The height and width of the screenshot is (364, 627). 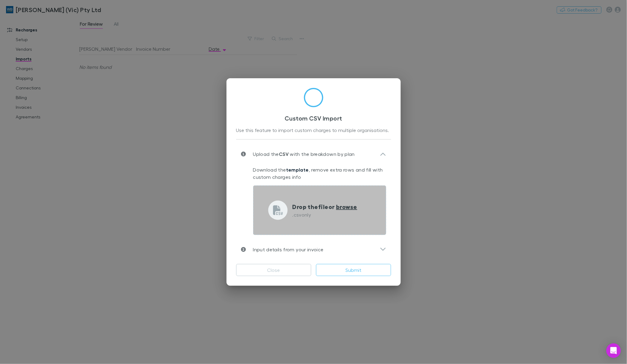 What do you see at coordinates (325, 207) in the screenshot?
I see `p: Drop the file or` at bounding box center [325, 207].